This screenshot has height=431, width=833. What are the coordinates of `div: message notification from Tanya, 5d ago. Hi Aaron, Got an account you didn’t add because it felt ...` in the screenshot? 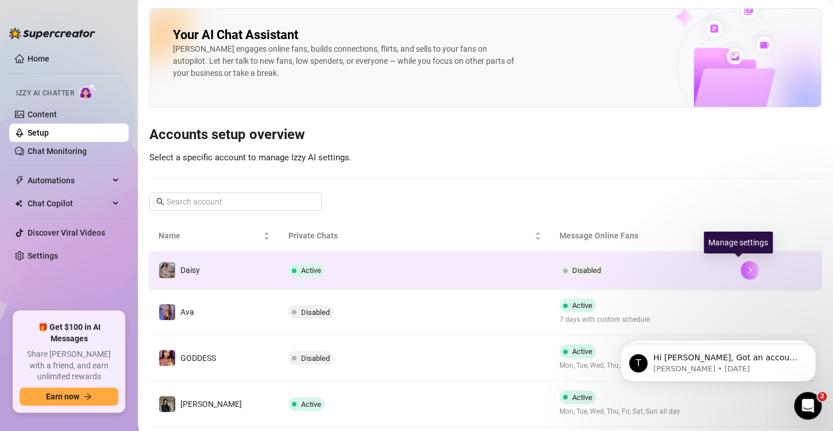 It's located at (115, 43).